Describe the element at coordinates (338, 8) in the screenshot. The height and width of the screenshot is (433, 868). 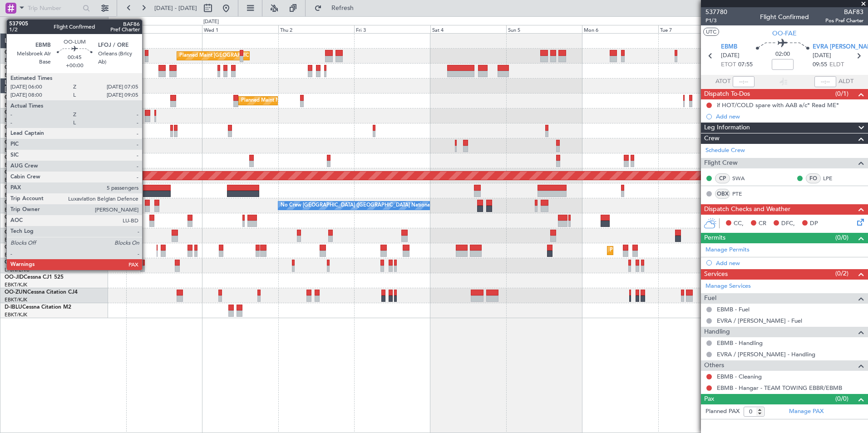
I see `button: Refresh` at that location.